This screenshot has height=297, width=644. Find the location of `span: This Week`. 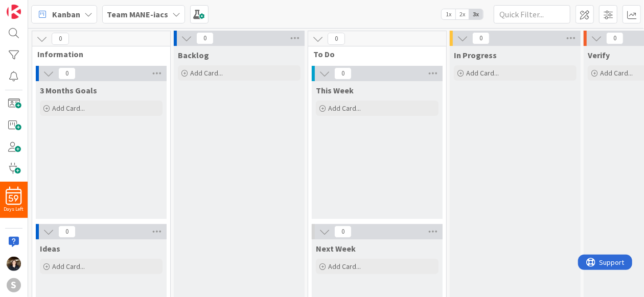

span: This Week is located at coordinates (335, 90).